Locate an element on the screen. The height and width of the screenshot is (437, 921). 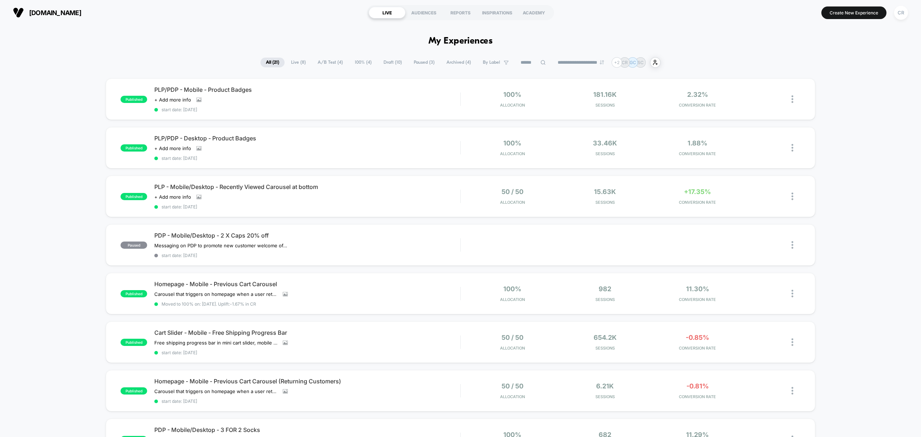
span: paused is located at coordinates (134, 245).